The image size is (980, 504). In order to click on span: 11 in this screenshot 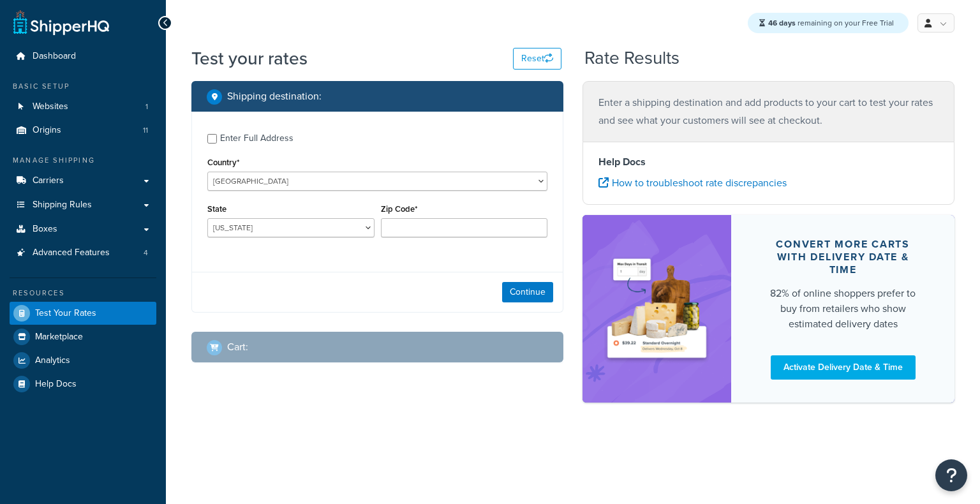, I will do `click(146, 130)`.